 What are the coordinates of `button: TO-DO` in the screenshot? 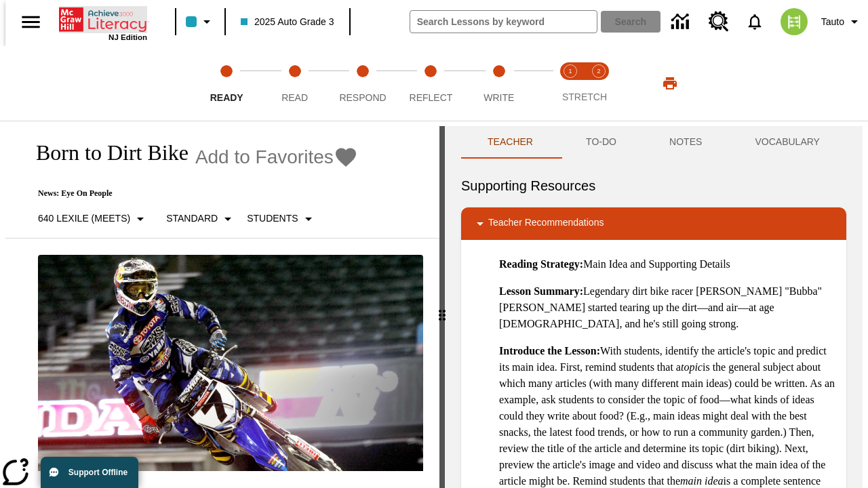 It's located at (601, 142).